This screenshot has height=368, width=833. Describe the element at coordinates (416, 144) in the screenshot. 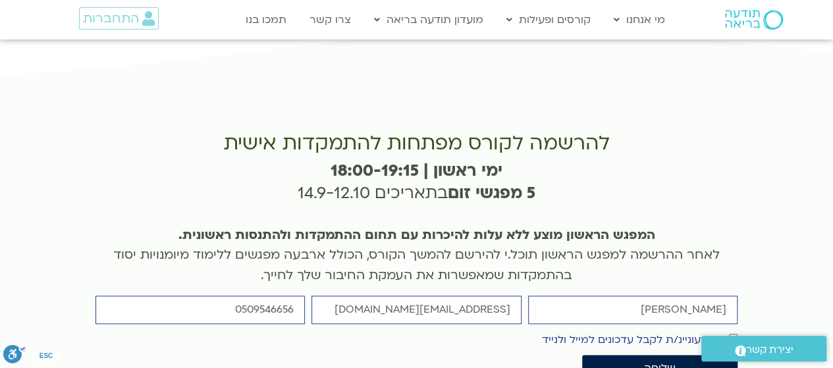

I see `h3: להרשמה לקורס מפתחות להתמקדות אישית` at that location.